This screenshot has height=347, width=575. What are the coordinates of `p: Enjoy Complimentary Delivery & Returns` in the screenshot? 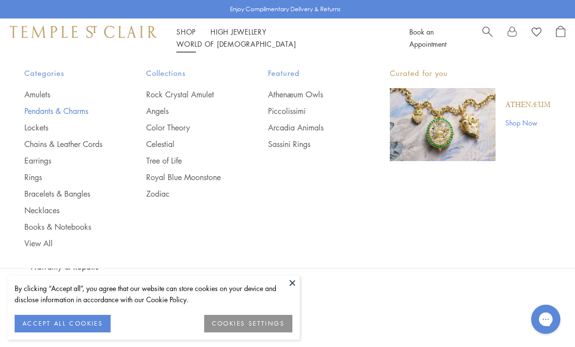 It's located at (285, 9).